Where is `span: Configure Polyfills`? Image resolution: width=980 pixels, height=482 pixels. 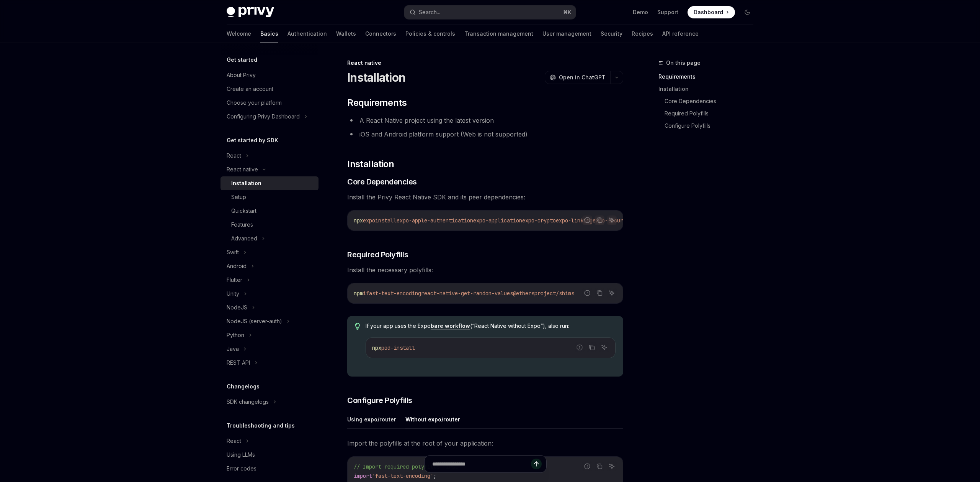 span: Configure Polyfills is located at coordinates (380, 400).